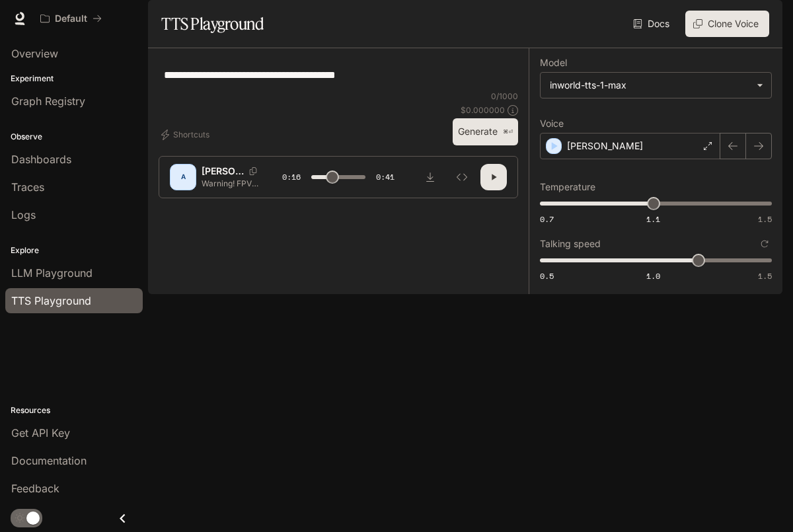 The image size is (793, 532). Describe the element at coordinates (485, 131) in the screenshot. I see `button: Generate⌘⏎` at that location.